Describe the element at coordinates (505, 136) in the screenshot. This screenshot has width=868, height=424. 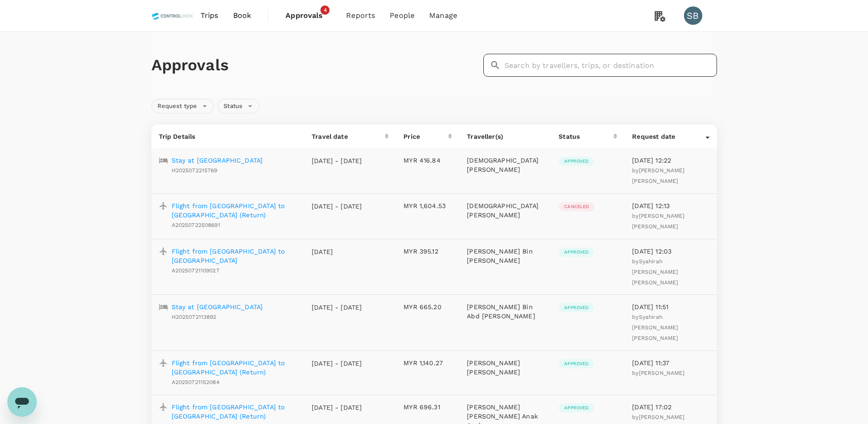
I see `p: Traveller(s)` at that location.